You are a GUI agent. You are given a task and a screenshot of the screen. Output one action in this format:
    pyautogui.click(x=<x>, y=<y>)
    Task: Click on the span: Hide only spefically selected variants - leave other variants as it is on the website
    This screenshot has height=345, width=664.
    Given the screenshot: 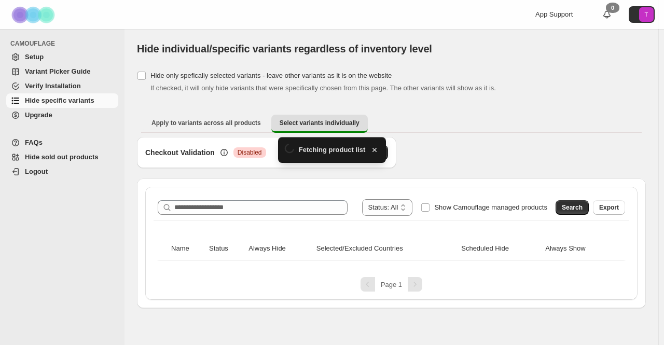 What is the action you would take?
    pyautogui.click(x=271, y=75)
    